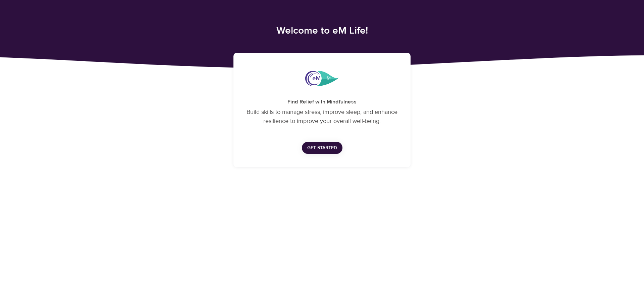  What do you see at coordinates (322, 102) in the screenshot?
I see `h5: Find Relief with Mindfulness` at bounding box center [322, 102].